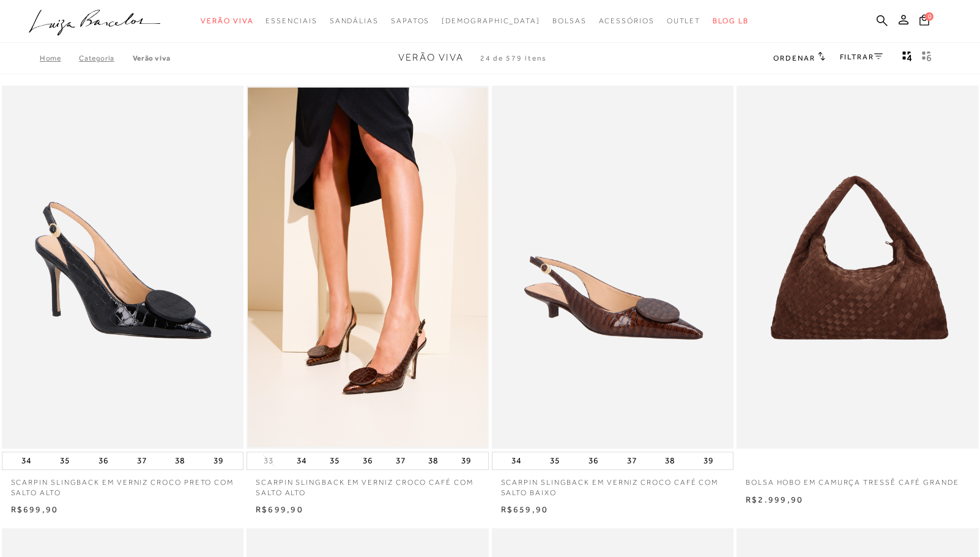  I want to click on a: FILTRAR, so click(862, 57).